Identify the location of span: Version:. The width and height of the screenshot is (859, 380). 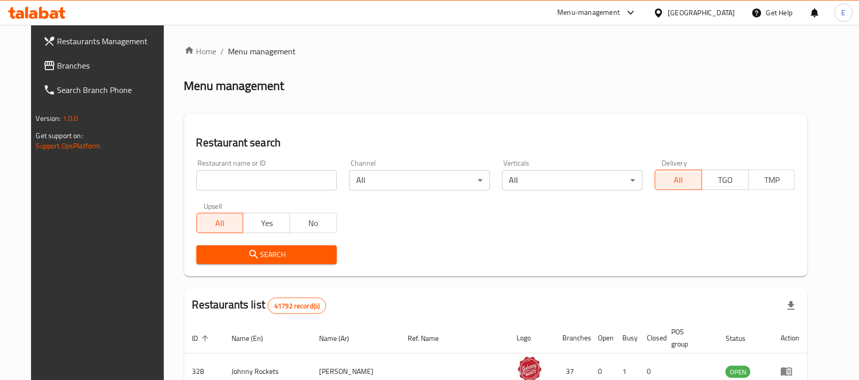
(48, 119).